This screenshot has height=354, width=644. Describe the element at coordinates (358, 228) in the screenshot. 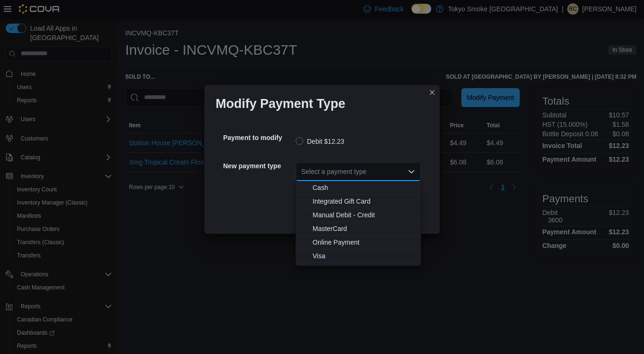

I see `button: MasterCard` at that location.